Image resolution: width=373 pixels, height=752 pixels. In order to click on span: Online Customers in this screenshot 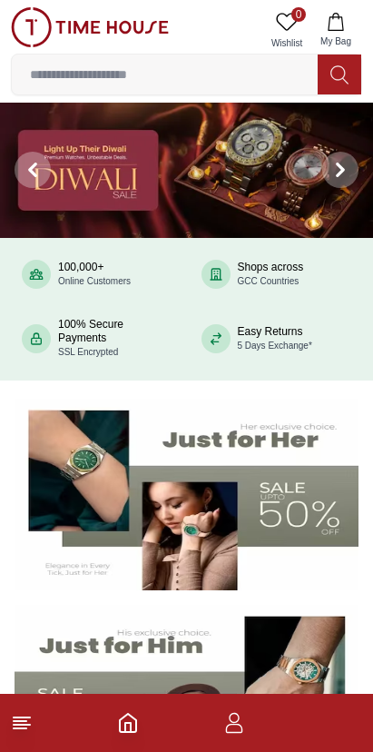, I will do `click(94, 281)`.